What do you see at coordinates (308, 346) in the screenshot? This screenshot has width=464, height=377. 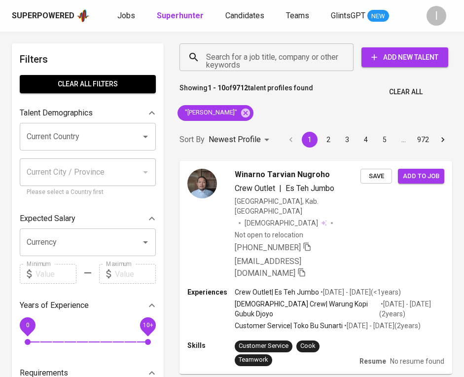 I see `div: Cook` at bounding box center [308, 346].